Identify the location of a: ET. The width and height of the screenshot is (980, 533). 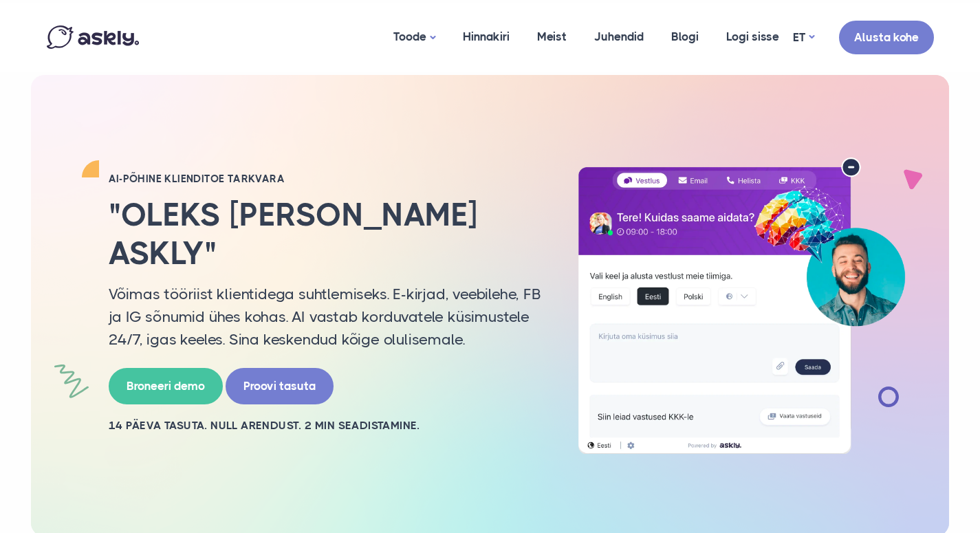
(804, 37).